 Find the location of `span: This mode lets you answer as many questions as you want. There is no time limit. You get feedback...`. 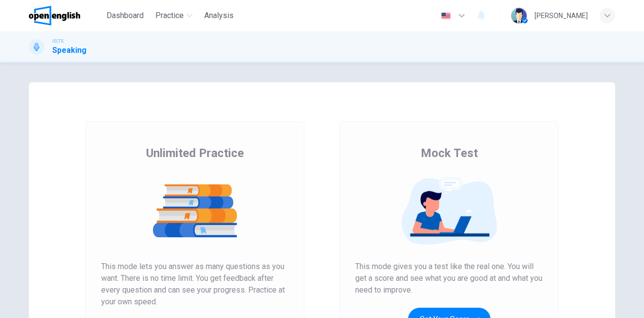

span: This mode lets you answer as many questions as you want. There is no time limit. You get feedback... is located at coordinates (195, 284).